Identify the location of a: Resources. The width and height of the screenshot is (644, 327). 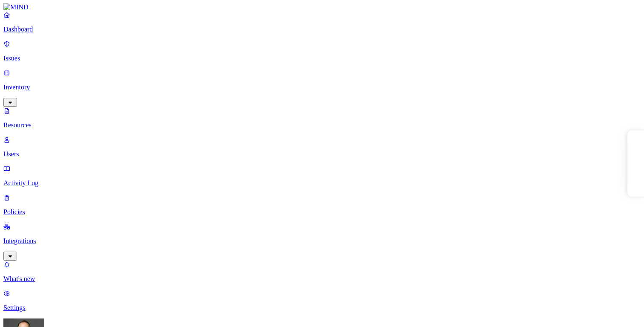
(322, 118).